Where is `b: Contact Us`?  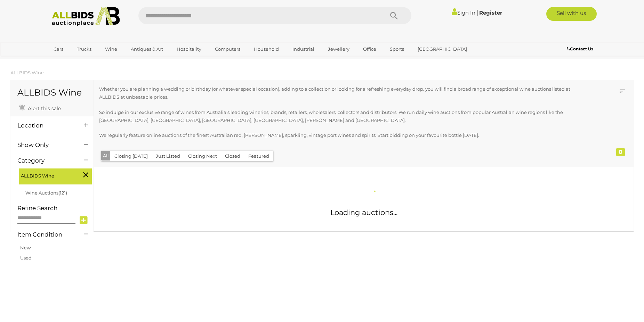
b: Contact Us is located at coordinates (580, 48).